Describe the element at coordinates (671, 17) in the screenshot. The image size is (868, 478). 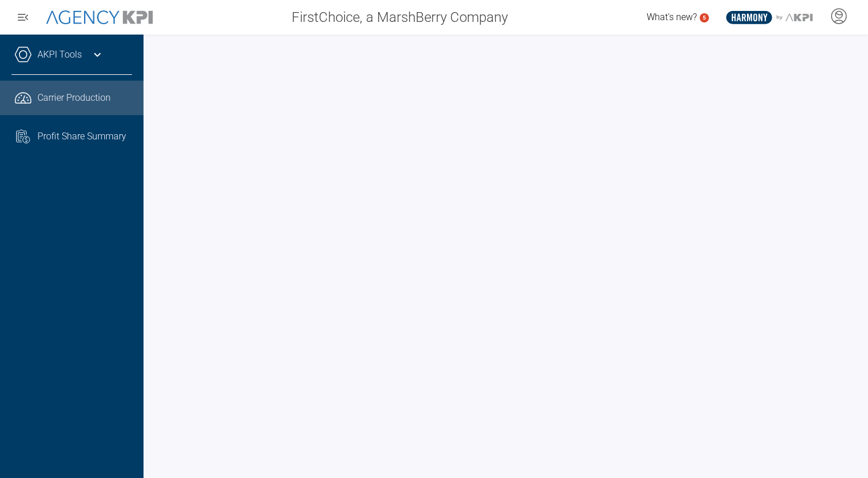
I see `span: What's new?` at that location.